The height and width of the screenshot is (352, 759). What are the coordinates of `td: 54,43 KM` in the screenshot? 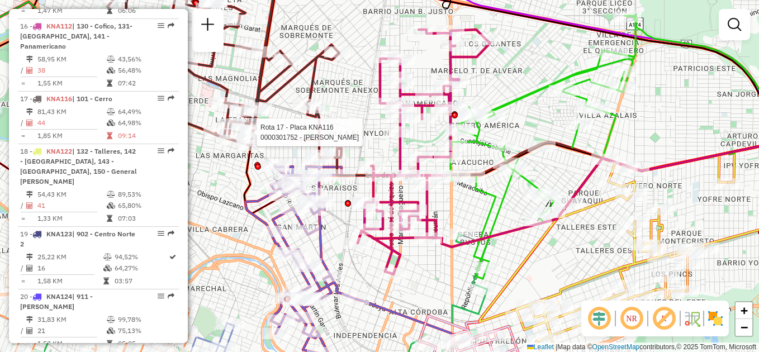 It's located at (72, 194).